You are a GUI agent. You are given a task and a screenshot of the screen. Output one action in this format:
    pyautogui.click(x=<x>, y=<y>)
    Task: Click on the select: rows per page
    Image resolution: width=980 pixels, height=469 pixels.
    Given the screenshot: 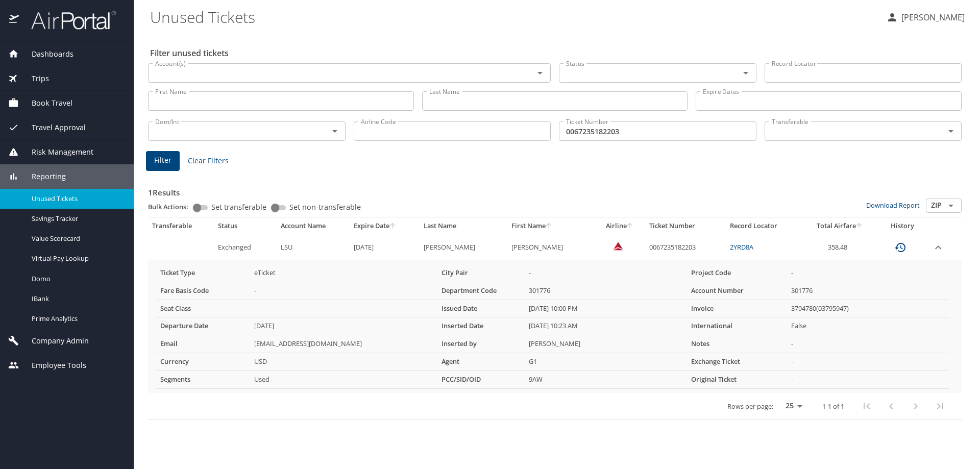 What is the action you would take?
    pyautogui.click(x=792, y=406)
    